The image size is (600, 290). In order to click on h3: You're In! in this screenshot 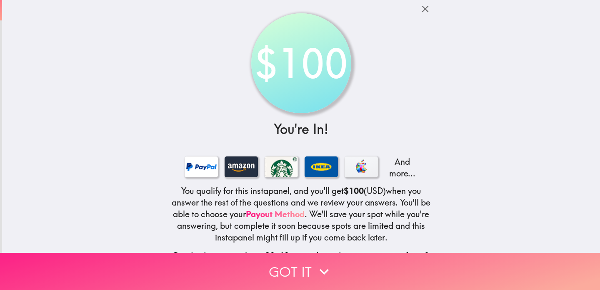, I will do `click(301, 129)`.